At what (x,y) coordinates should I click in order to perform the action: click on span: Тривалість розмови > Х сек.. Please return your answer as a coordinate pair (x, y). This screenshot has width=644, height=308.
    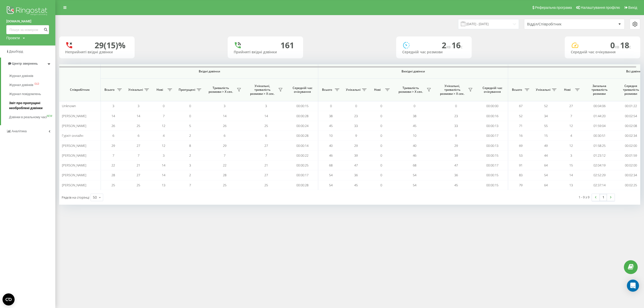
    Looking at the image, I should click on (410, 90).